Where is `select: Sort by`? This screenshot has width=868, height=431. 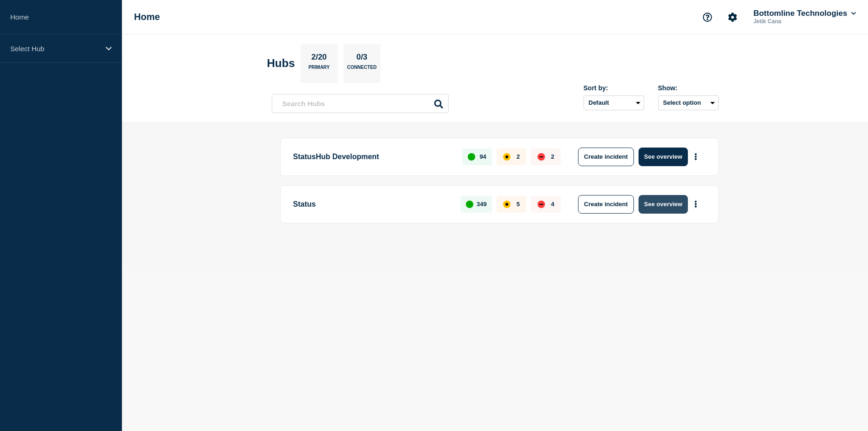
select: Sort by is located at coordinates (614, 103).